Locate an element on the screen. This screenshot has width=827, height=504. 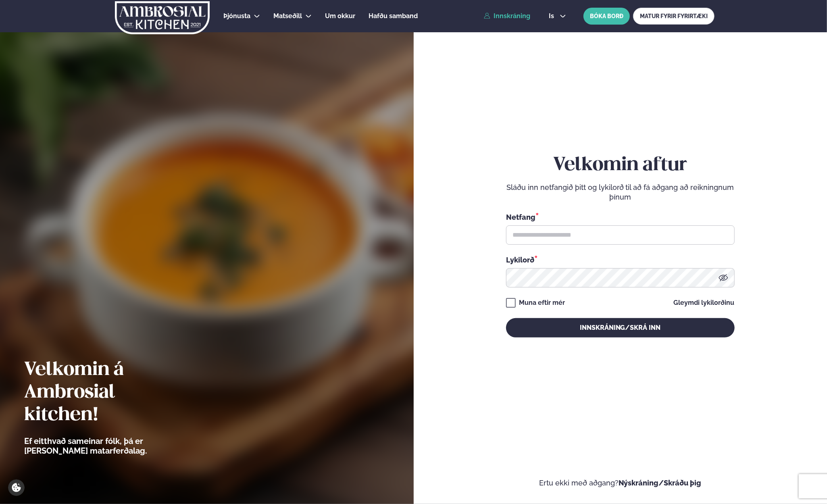
img: logo is located at coordinates (162, 18).